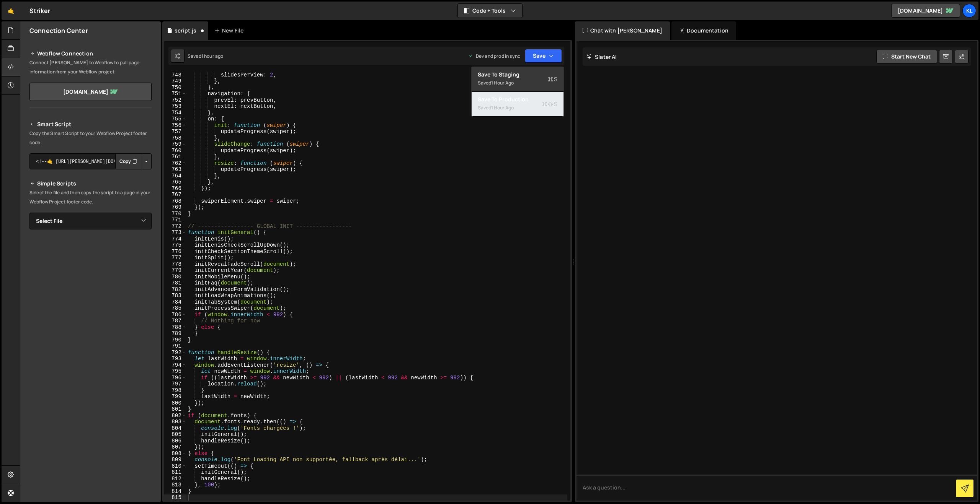 Image resolution: width=980 pixels, height=504 pixels. What do you see at coordinates (230, 30) in the screenshot?
I see `div: New File` at bounding box center [230, 30].